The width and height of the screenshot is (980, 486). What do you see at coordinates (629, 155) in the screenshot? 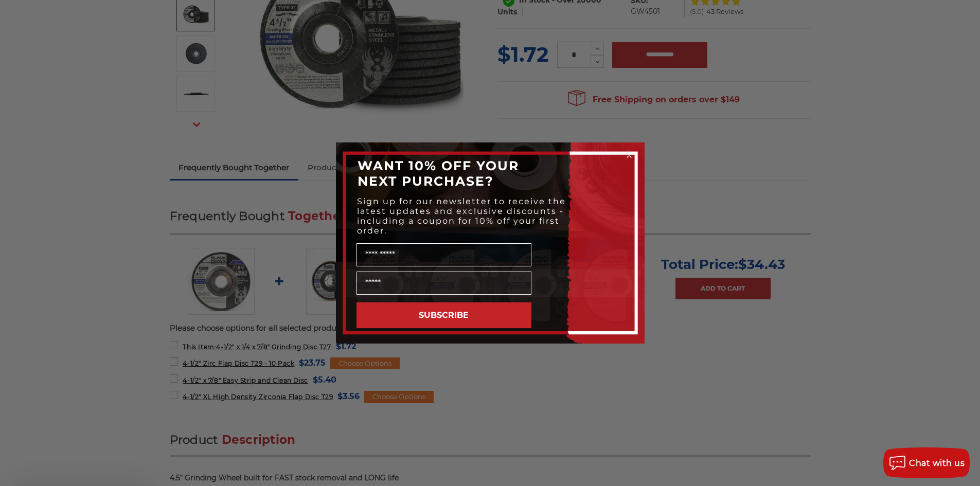
I see `button: Close dialog` at bounding box center [629, 155].